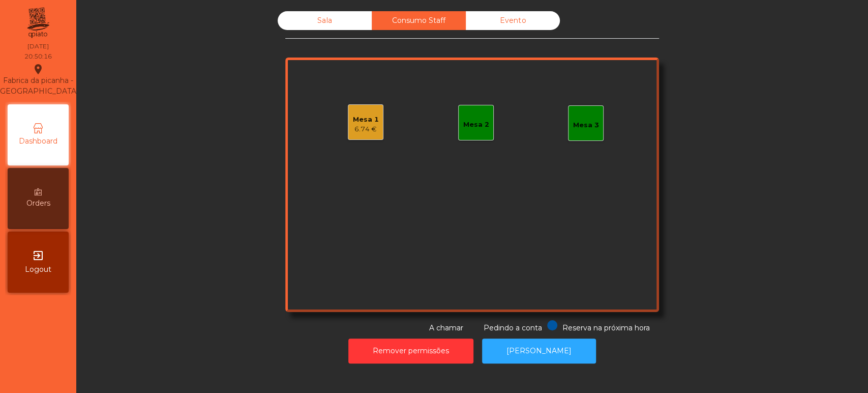  I want to click on button: Remover permissões, so click(411, 350).